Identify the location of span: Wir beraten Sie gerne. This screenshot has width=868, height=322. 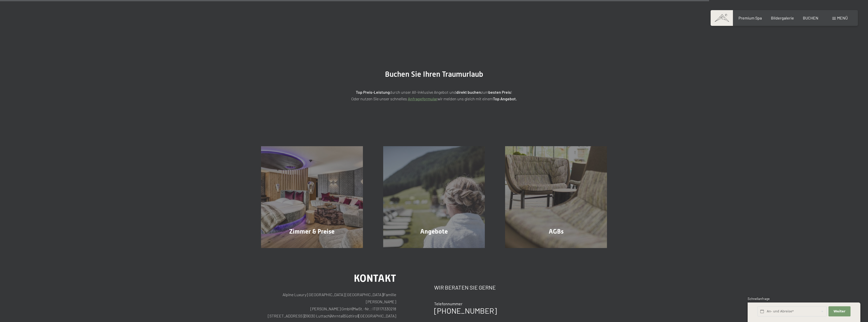
(464, 288).